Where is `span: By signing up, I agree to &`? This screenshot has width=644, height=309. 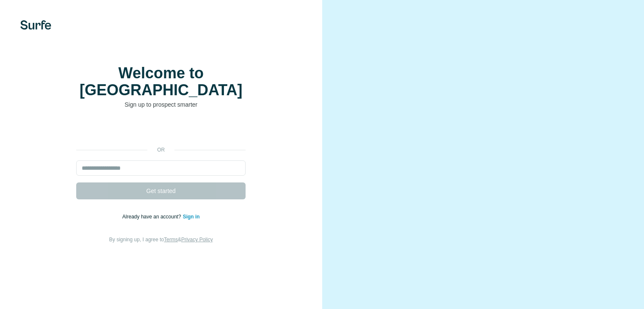 span: By signing up, I agree to & is located at coordinates (161, 240).